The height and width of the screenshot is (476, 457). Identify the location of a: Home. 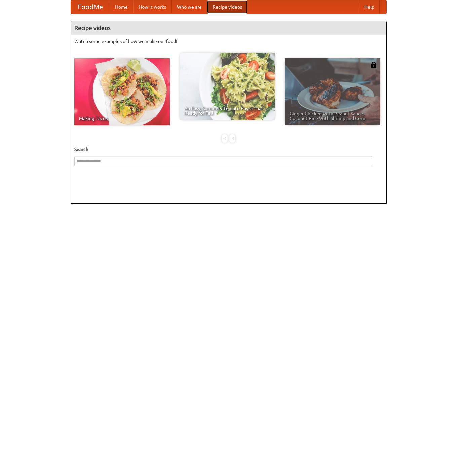
(121, 7).